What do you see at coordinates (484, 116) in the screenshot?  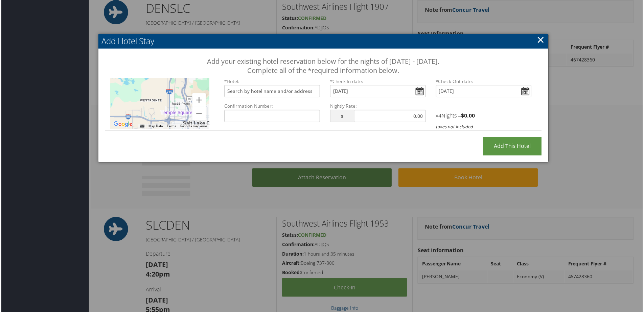 I see `h4: x Nights =` at bounding box center [484, 116].